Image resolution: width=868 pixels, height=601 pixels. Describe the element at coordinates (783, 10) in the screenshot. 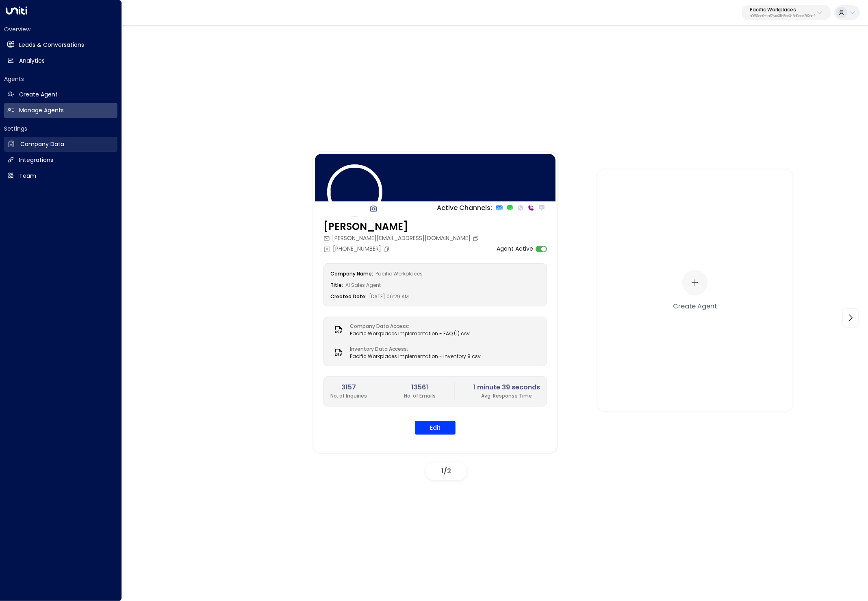

I see `p: Pacific Workplaces` at that location.